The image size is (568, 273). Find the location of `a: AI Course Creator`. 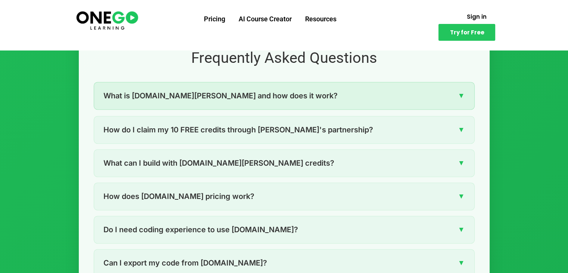

a: AI Course Creator is located at coordinates (265, 19).